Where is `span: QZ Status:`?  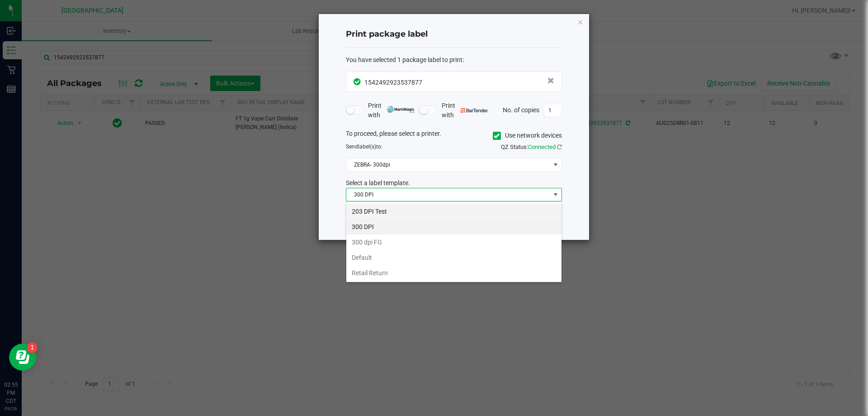 span: QZ Status: is located at coordinates (531, 147).